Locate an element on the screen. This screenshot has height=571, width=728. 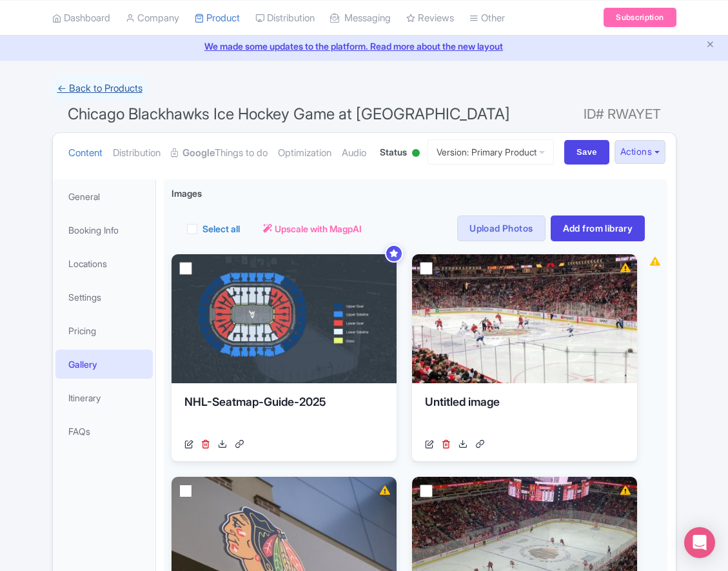
a: Subscription is located at coordinates (640, 17).